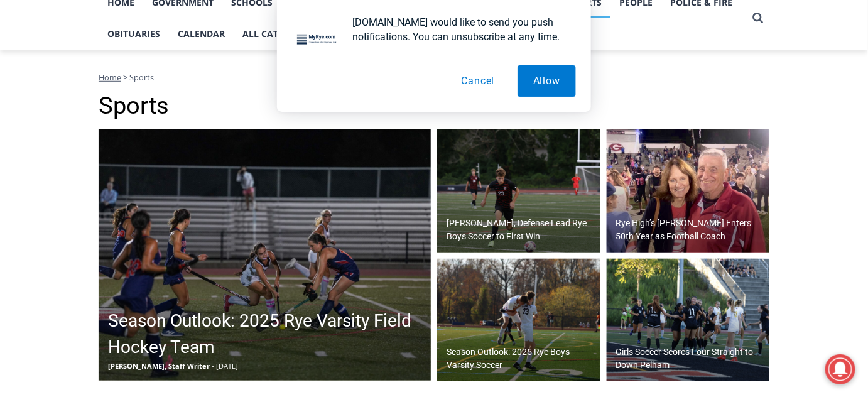  What do you see at coordinates (478, 81) in the screenshot?
I see `button: Cancel` at bounding box center [478, 81].